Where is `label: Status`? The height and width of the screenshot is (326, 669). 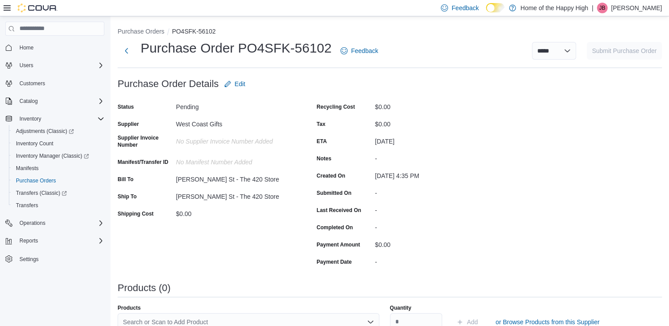 label: Status is located at coordinates (126, 107).